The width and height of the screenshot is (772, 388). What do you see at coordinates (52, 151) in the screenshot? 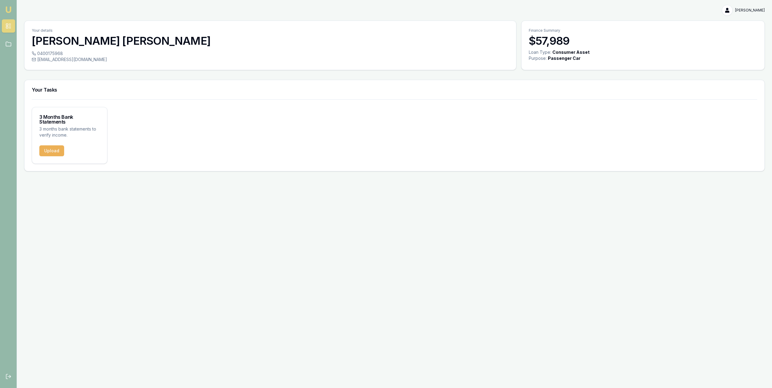
I see `button: Upload` at bounding box center [52, 151].